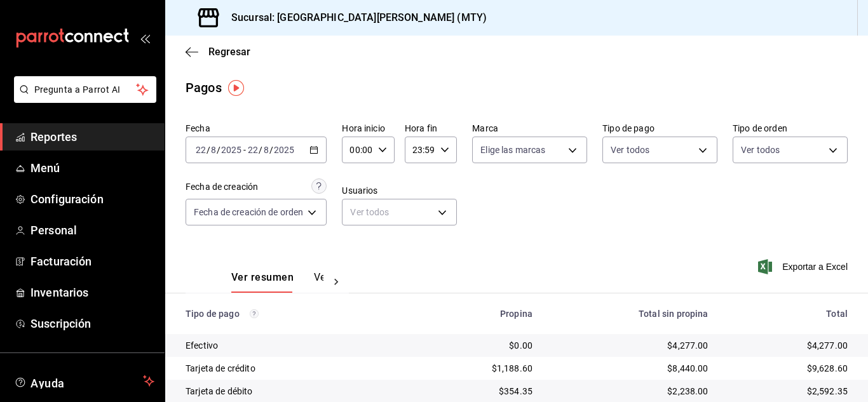 The height and width of the screenshot is (402, 868). I want to click on div: Fecha de creación, so click(222, 187).